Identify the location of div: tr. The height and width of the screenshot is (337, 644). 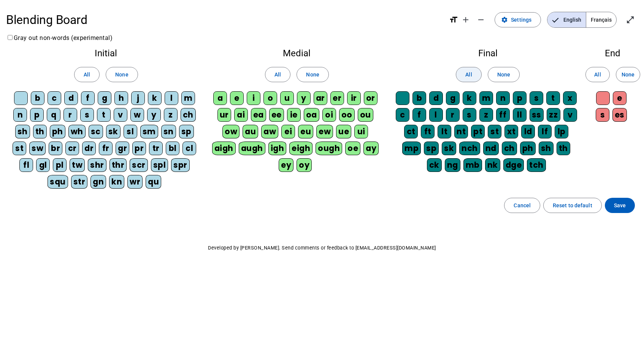
(156, 148).